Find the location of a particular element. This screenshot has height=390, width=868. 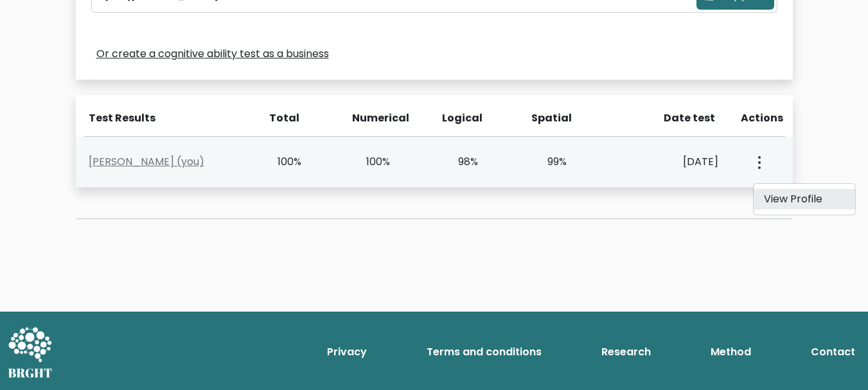

a: View Profile is located at coordinates (804, 199).